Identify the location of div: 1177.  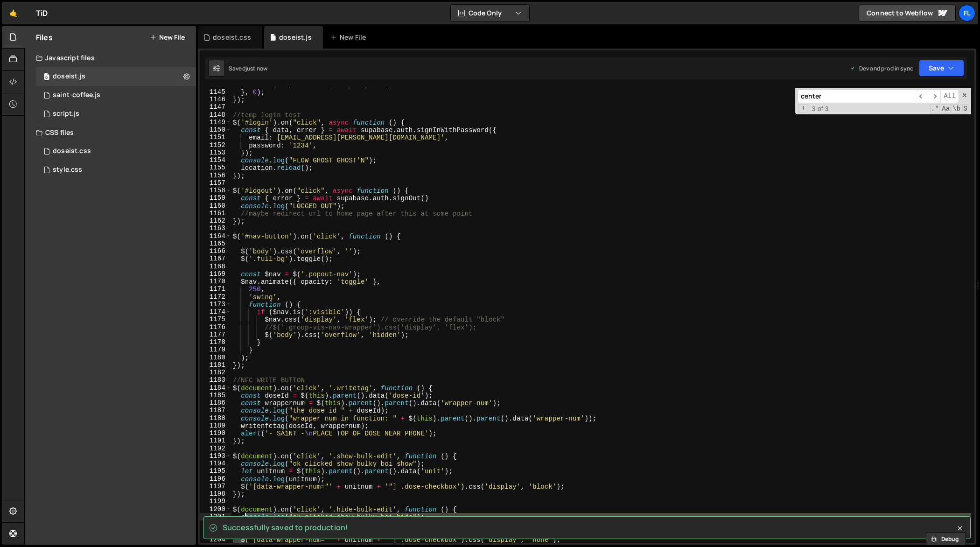
(216, 335).